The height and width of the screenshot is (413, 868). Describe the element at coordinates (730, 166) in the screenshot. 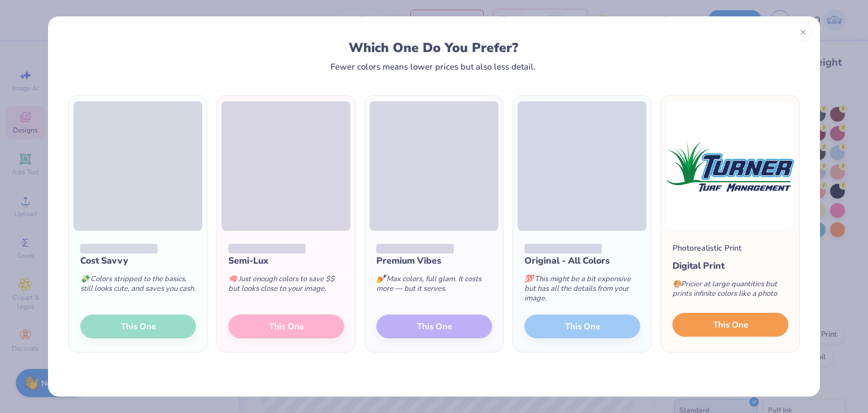

I see `img: Photorealistic preview` at that location.